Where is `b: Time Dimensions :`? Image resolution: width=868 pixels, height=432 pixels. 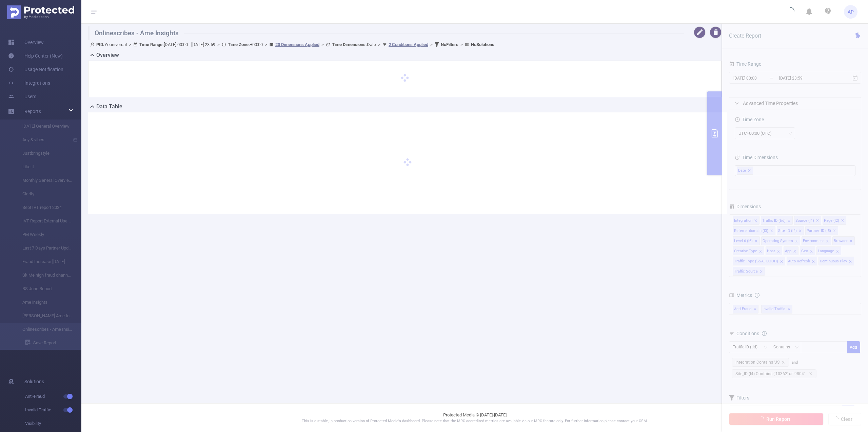 b: Time Dimensions : is located at coordinates (349, 44).